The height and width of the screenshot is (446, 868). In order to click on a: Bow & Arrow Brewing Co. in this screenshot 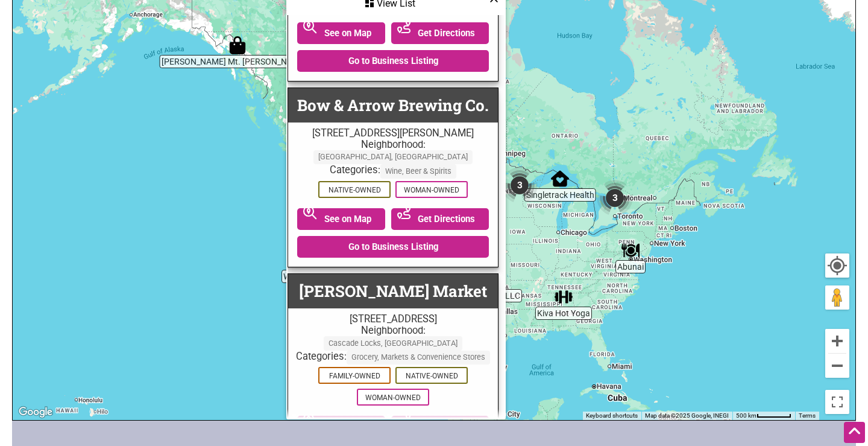, I will do `click(393, 105)`.